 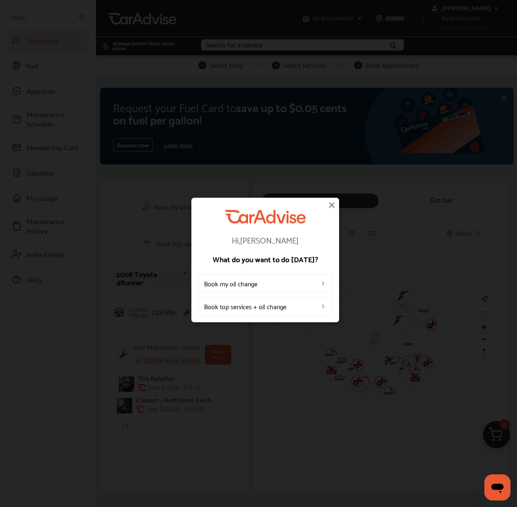 What do you see at coordinates (265, 283) in the screenshot?
I see `a: Book my oil change` at bounding box center [265, 283].